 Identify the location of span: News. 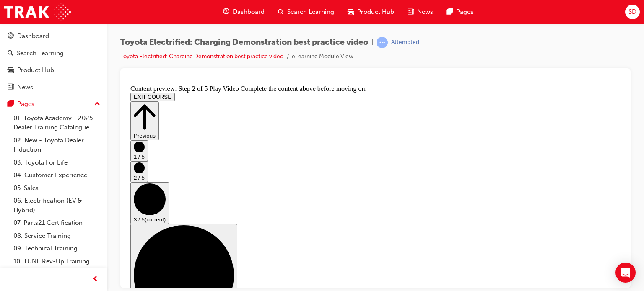
(425, 12).